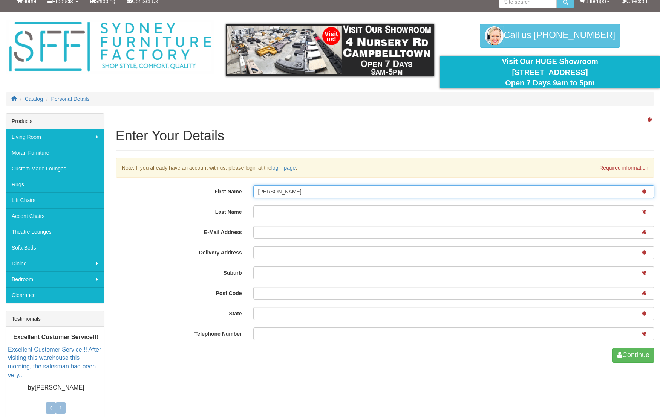 This screenshot has height=417, width=660. What do you see at coordinates (179, 251) in the screenshot?
I see `label: Delivery Address` at bounding box center [179, 251].